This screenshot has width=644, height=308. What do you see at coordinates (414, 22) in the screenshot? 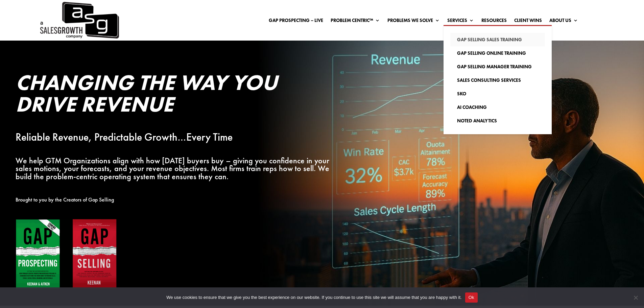
I see `a: Problems We Solve` at bounding box center [414, 22].